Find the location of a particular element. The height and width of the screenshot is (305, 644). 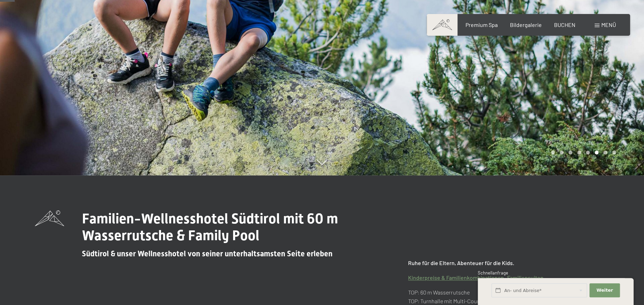

div: Carousel Page 2 is located at coordinates (561, 152).